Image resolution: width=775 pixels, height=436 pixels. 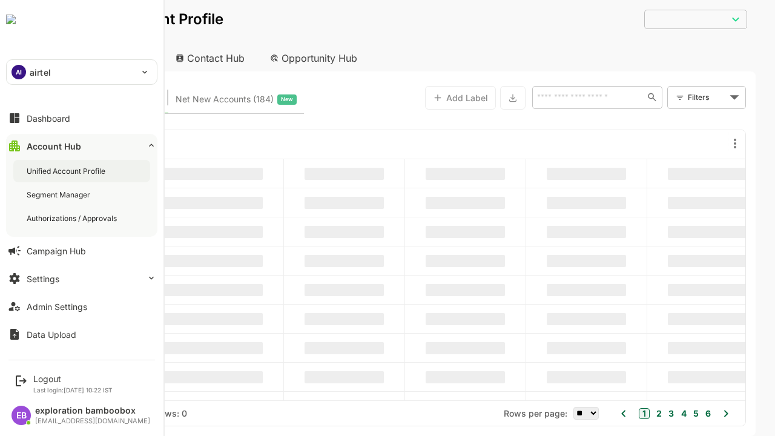 I want to click on div: Logout, so click(x=73, y=379).